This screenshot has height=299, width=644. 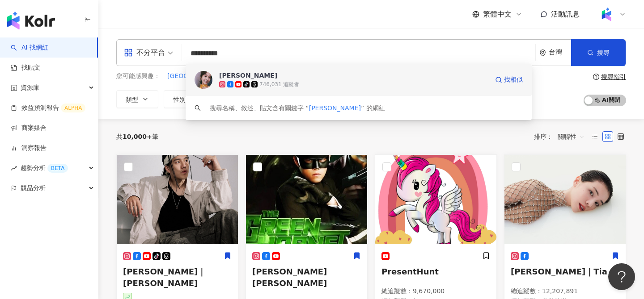 I want to click on div: 不分平台, so click(x=145, y=53).